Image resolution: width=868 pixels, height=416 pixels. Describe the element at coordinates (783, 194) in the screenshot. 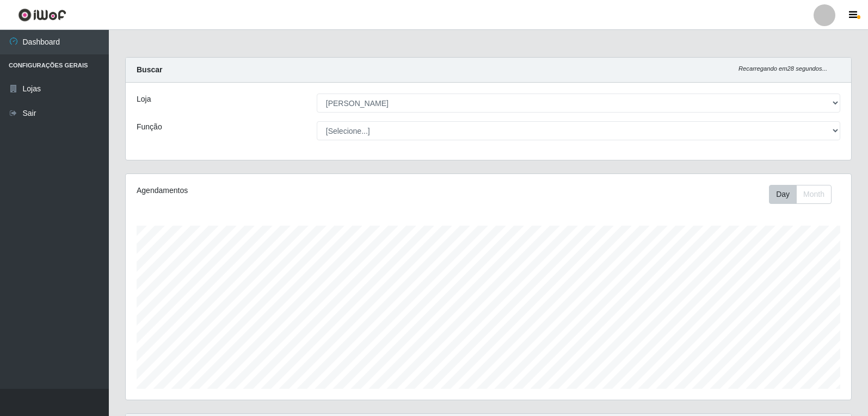

I see `button: Day` at that location.